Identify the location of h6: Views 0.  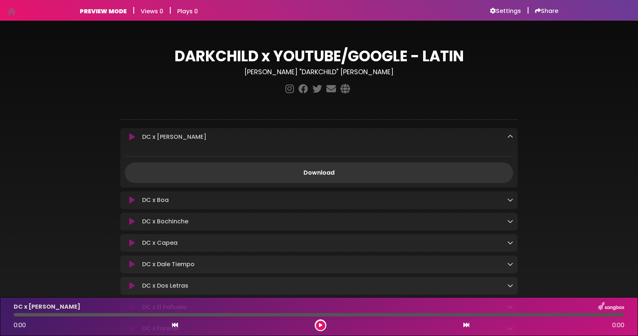
(152, 11).